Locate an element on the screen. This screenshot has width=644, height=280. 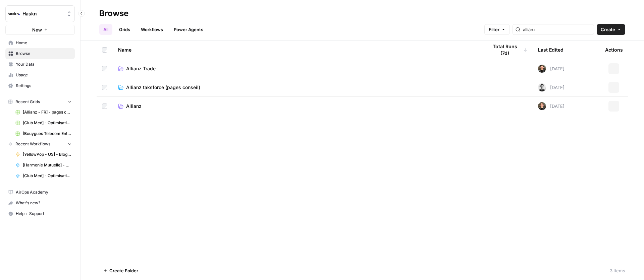
a: Settings is located at coordinates (40, 86).